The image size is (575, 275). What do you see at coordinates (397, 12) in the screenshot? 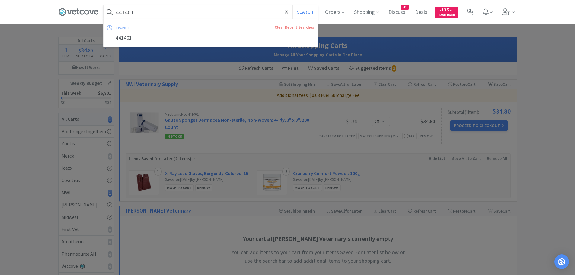
I see `a: Discuss45` at bounding box center [397, 12].